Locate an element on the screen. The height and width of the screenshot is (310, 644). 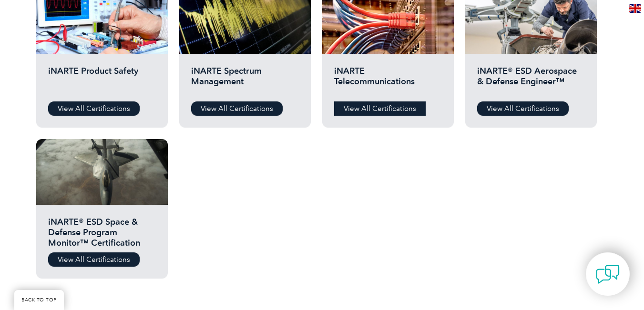
h2: iNARTE Telecommunications is located at coordinates (388, 80).